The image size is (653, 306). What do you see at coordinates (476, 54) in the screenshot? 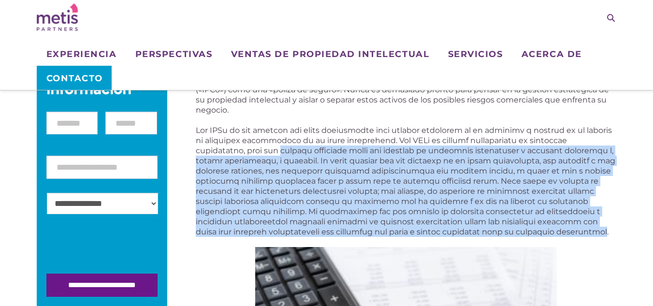
I see `font: Servicios` at bounding box center [476, 54].